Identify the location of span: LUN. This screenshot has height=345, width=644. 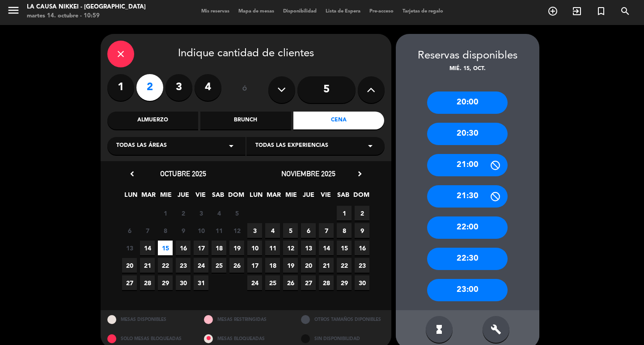
(256, 197).